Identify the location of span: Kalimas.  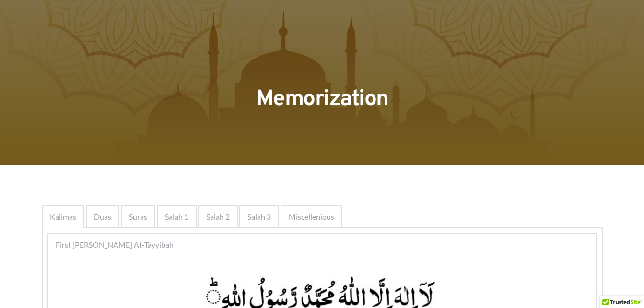
(63, 217).